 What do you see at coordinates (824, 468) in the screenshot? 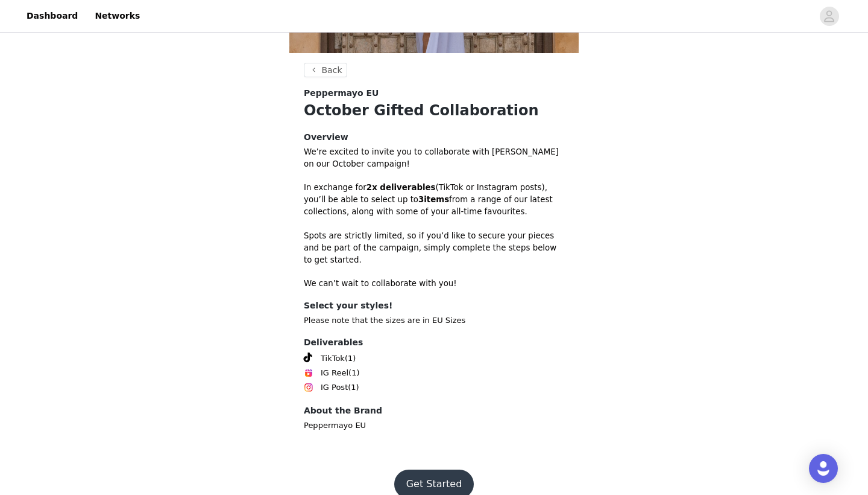
I see `div: Open Intercom Messenger` at bounding box center [824, 468].